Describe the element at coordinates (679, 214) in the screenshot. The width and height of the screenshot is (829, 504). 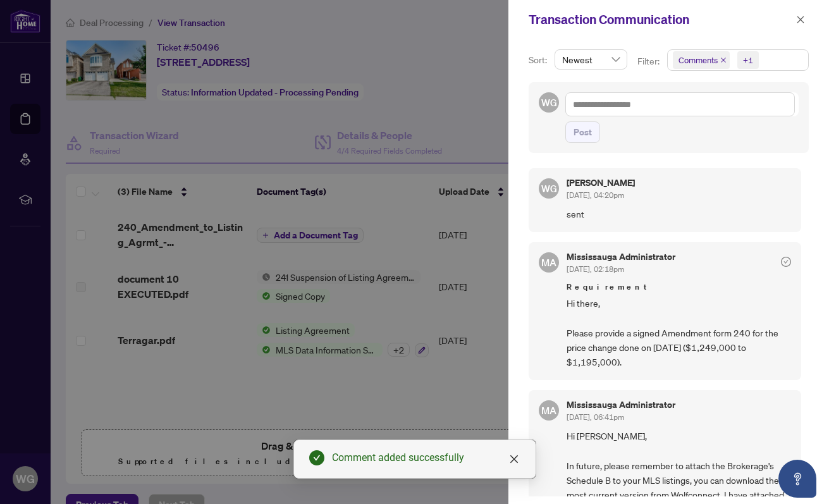
I see `span: sent` at that location.